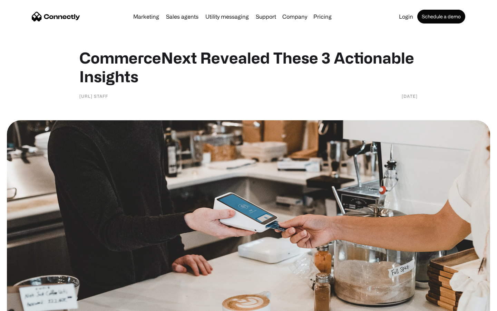 The width and height of the screenshot is (497, 311). I want to click on a: Login, so click(406, 17).